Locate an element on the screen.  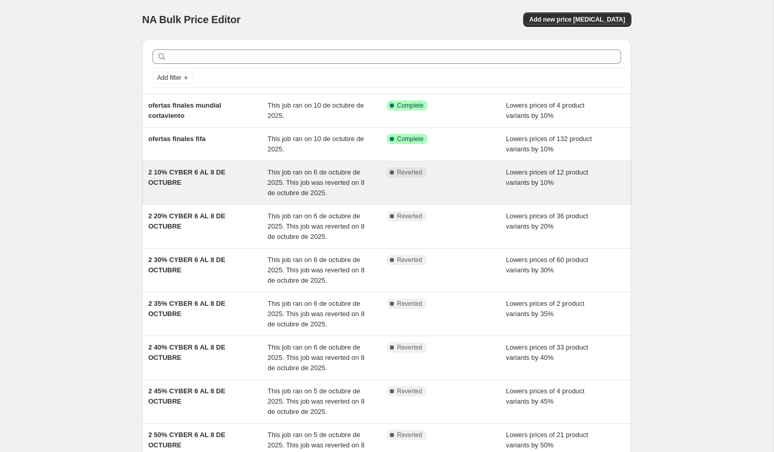
span: Lowers prices of 36 product variants by 20% is located at coordinates (547, 221).